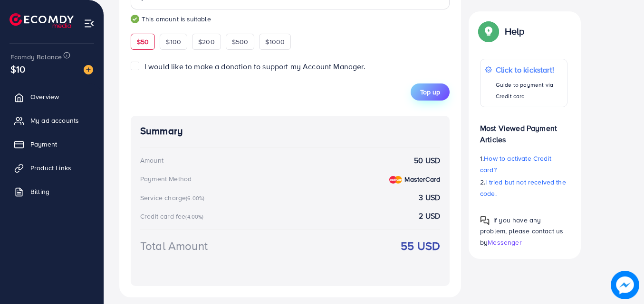 The image size is (644, 304). I want to click on span: $500, so click(240, 42).